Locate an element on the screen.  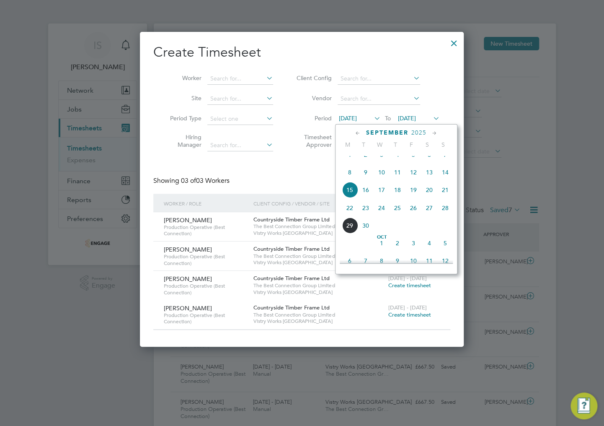
span: 15 is located at coordinates (350, 190).